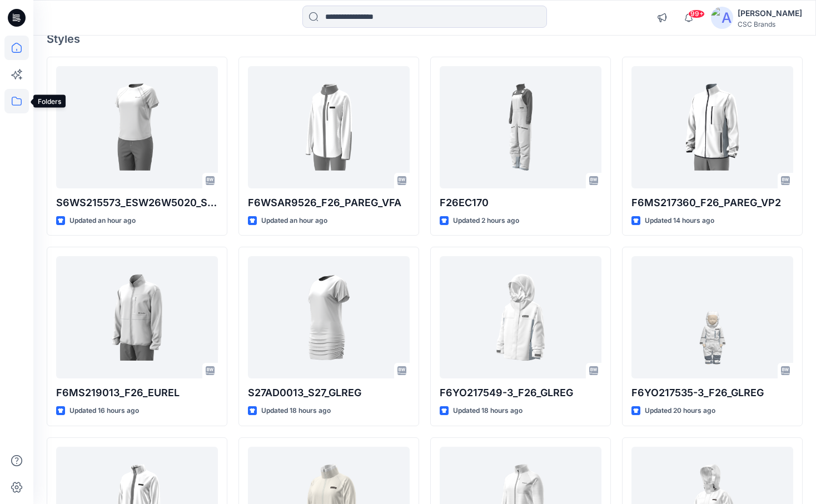 This screenshot has height=504, width=816. I want to click on a: S27AD0013_S27_GLREG, so click(329, 318).